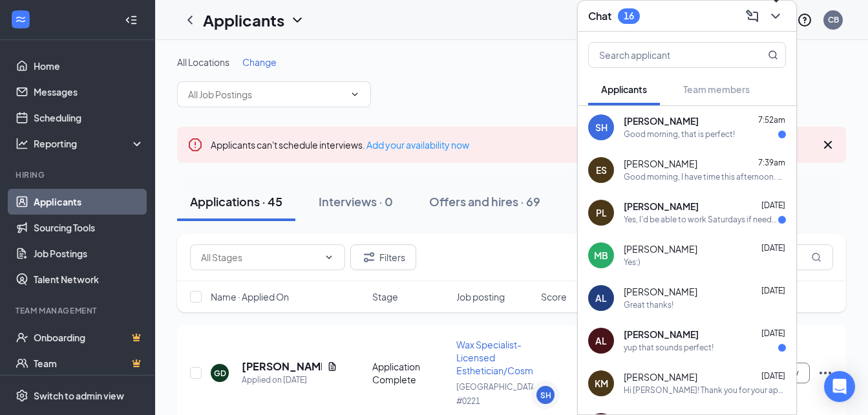 This screenshot has height=415, width=868. Describe the element at coordinates (753, 16) in the screenshot. I see `button: ComposeMessage` at that location.